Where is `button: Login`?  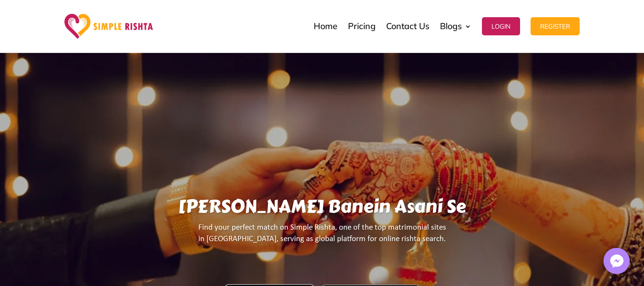
button: Login is located at coordinates (501, 26).